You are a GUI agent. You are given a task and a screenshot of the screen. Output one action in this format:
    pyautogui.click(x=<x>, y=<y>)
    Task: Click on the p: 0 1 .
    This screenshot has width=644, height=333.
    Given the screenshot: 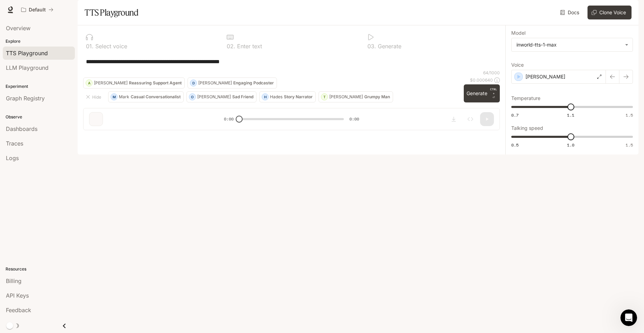 What is the action you would take?
    pyautogui.click(x=90, y=46)
    